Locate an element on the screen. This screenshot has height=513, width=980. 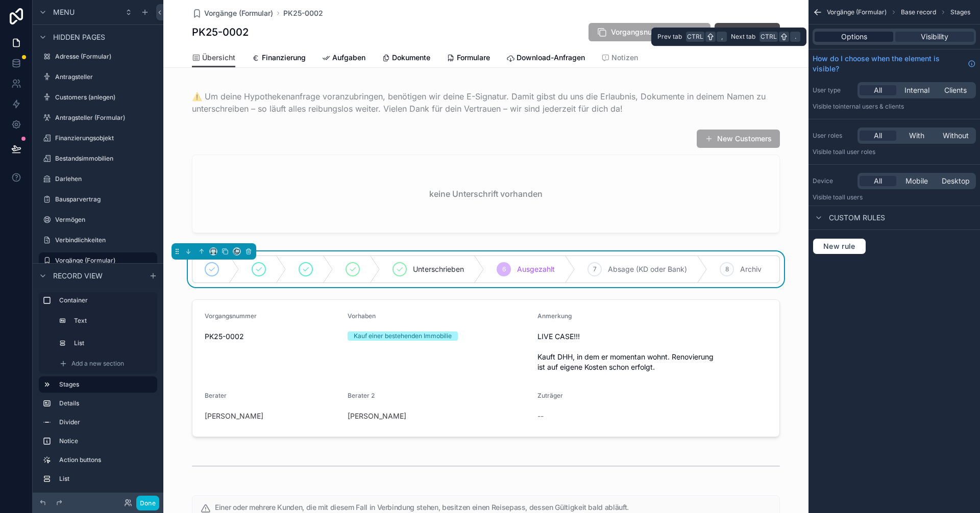
span: Base record is located at coordinates (918, 12).